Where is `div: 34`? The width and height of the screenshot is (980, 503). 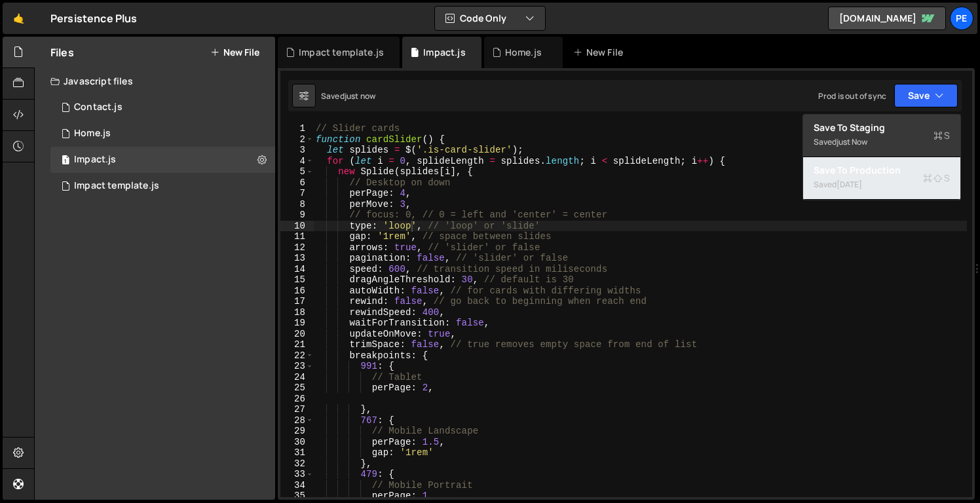
div: 34 is located at coordinates (297, 485).